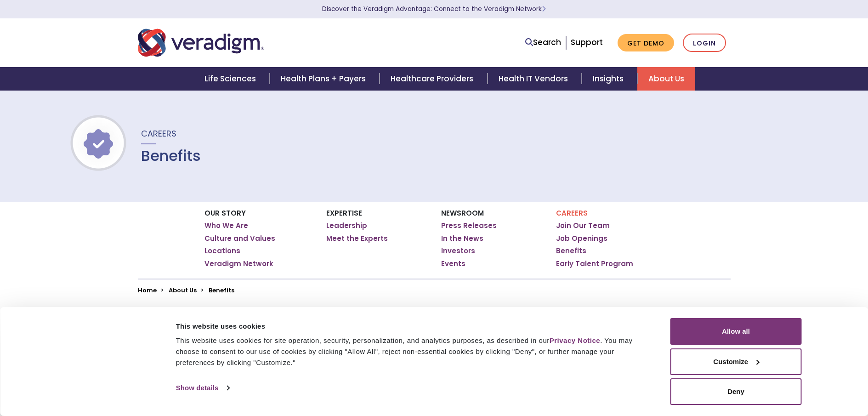  I want to click on a: Who We Are, so click(226, 226).